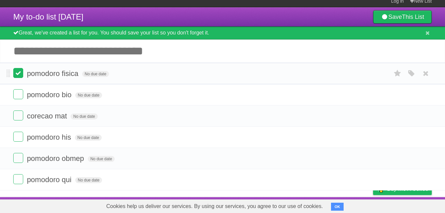 The image size is (445, 213). I want to click on label: Star task, so click(398, 73).